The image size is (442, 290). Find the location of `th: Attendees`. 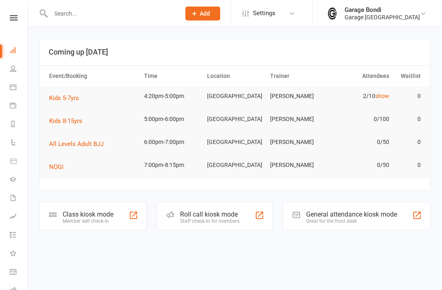

th: Attendees is located at coordinates (361, 76).